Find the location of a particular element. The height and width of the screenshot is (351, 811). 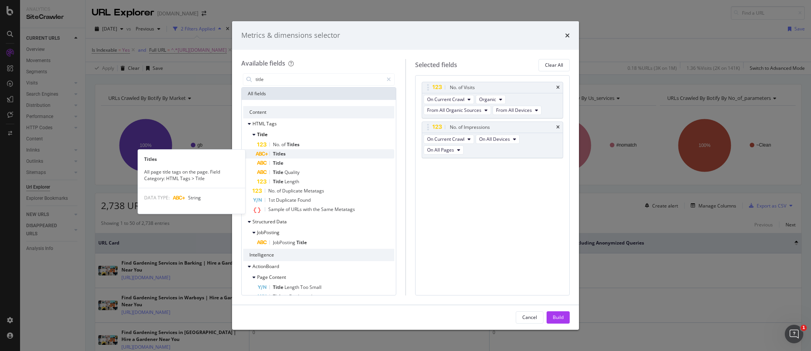

div: All fields is located at coordinates (319, 94).